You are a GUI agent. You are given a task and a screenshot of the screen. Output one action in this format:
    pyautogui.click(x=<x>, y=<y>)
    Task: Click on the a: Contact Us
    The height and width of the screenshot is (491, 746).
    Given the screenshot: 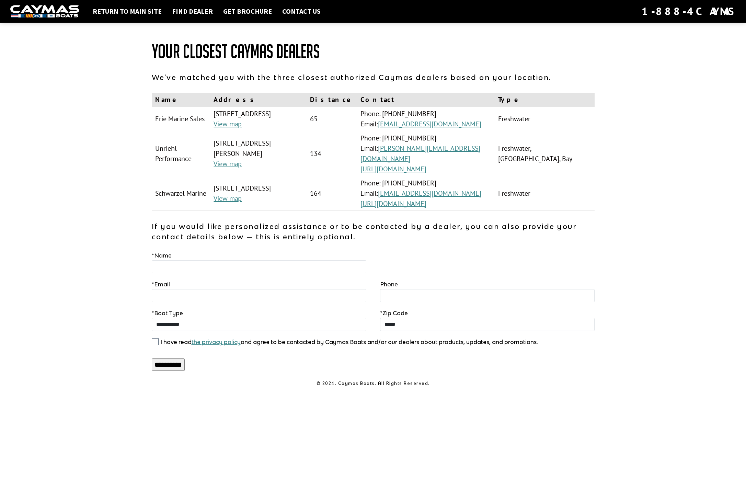 What is the action you would take?
    pyautogui.click(x=301, y=11)
    